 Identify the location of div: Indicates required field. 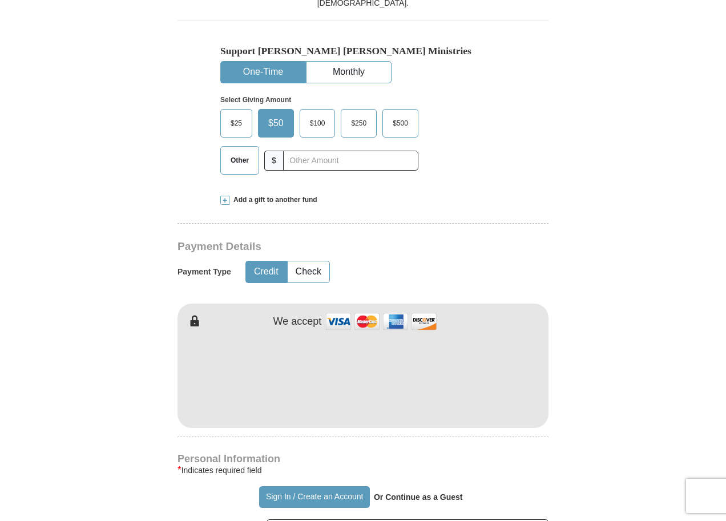
(363, 470).